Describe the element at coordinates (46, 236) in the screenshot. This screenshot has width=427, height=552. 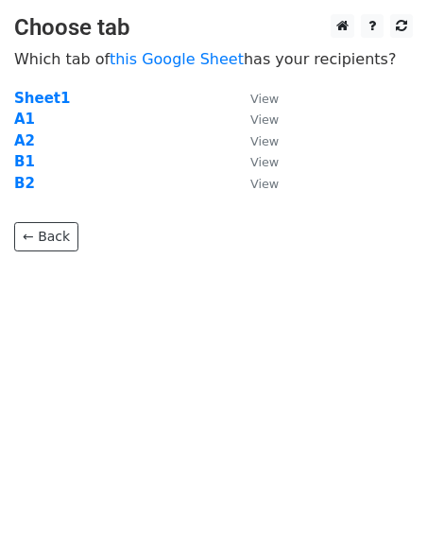
I see `a: ← Back` at that location.